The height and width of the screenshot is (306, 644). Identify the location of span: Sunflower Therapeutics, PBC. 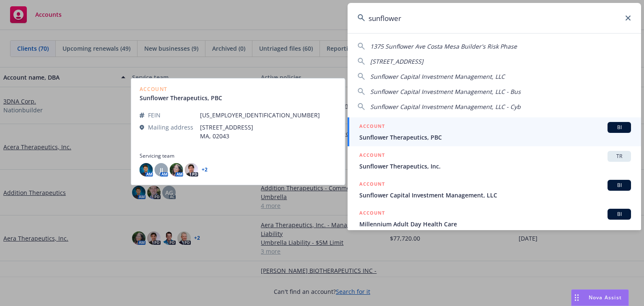
(495, 137).